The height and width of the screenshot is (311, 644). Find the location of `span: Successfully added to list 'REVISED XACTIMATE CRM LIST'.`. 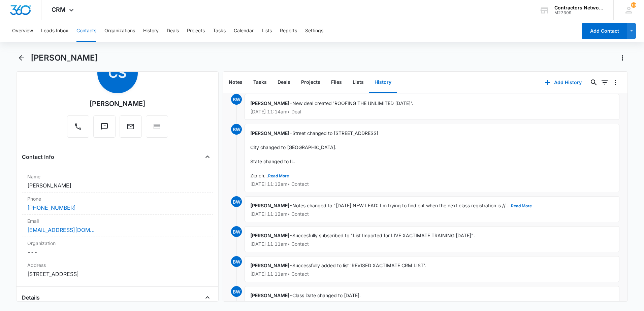

span: Successfully added to list 'REVISED XACTIMATE CRM LIST'. is located at coordinates (360, 265).